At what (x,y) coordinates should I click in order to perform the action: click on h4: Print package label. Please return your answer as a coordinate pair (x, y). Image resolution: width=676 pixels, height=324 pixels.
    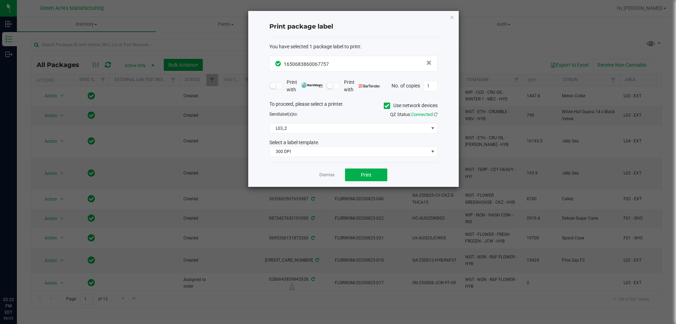
    Looking at the image, I should click on (354, 27).